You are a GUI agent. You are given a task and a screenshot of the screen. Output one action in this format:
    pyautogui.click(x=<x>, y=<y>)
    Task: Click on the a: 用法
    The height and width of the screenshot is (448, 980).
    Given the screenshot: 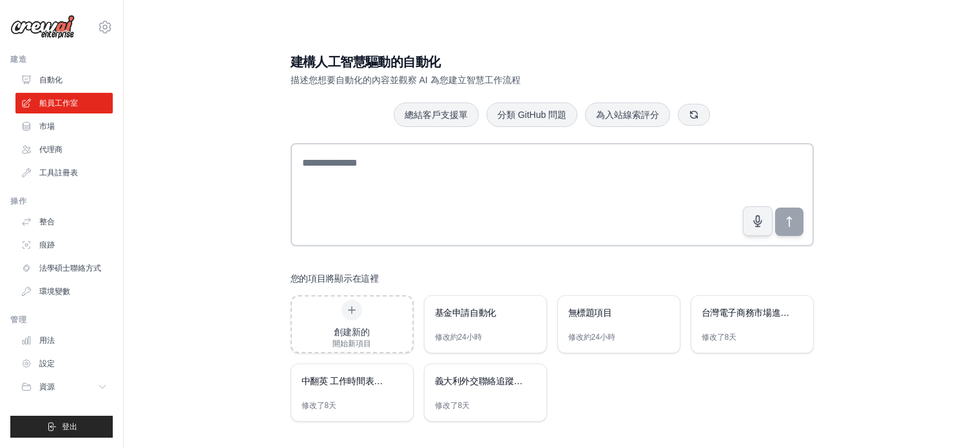 What is the action you would take?
    pyautogui.click(x=64, y=340)
    